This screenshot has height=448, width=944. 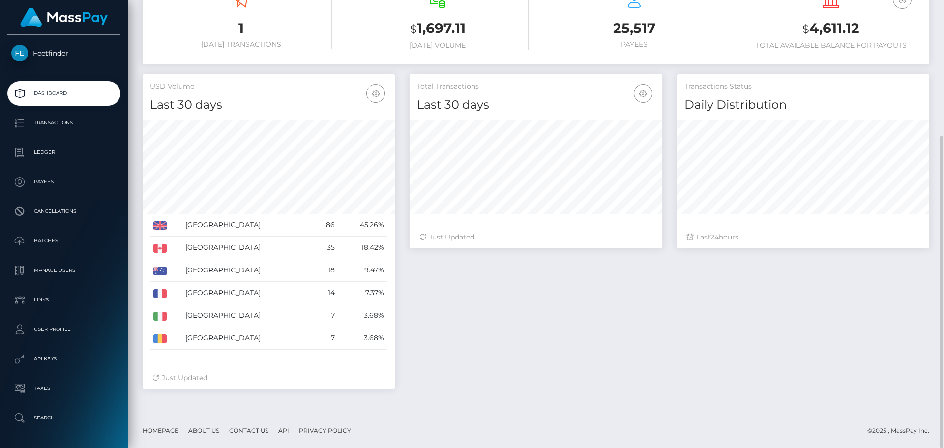 What do you see at coordinates (64, 152) in the screenshot?
I see `p: Ledger` at bounding box center [64, 152].